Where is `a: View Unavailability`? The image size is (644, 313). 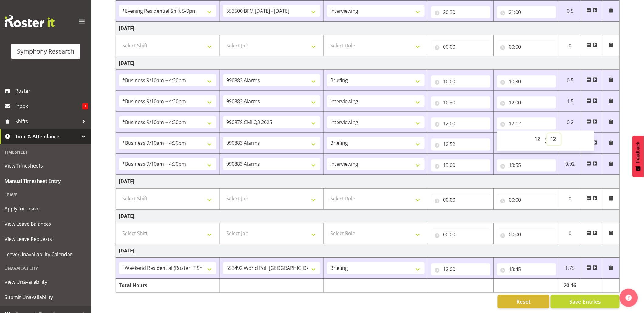 a: View Unavailability is located at coordinates (46, 282).